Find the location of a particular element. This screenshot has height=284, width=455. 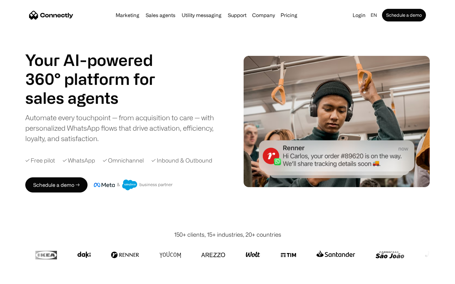

a: Schedule a demo → is located at coordinates (56, 185).